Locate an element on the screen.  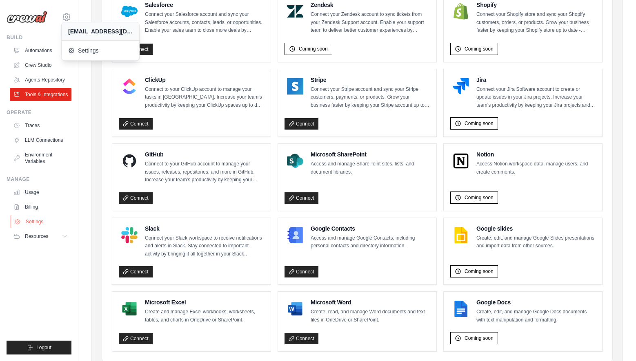
a: Usage is located at coordinates (40, 193).